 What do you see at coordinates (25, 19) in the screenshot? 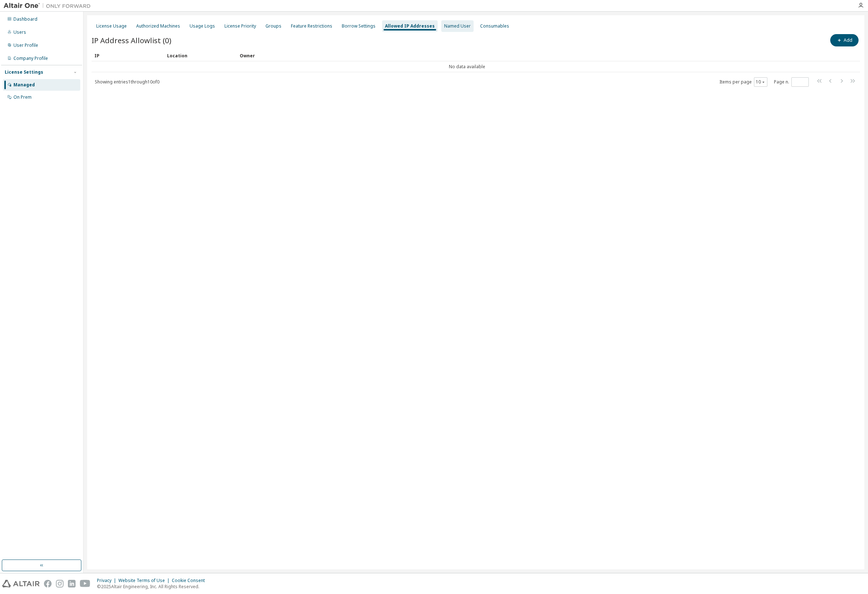
I see `div: Dashboard` at bounding box center [25, 19].